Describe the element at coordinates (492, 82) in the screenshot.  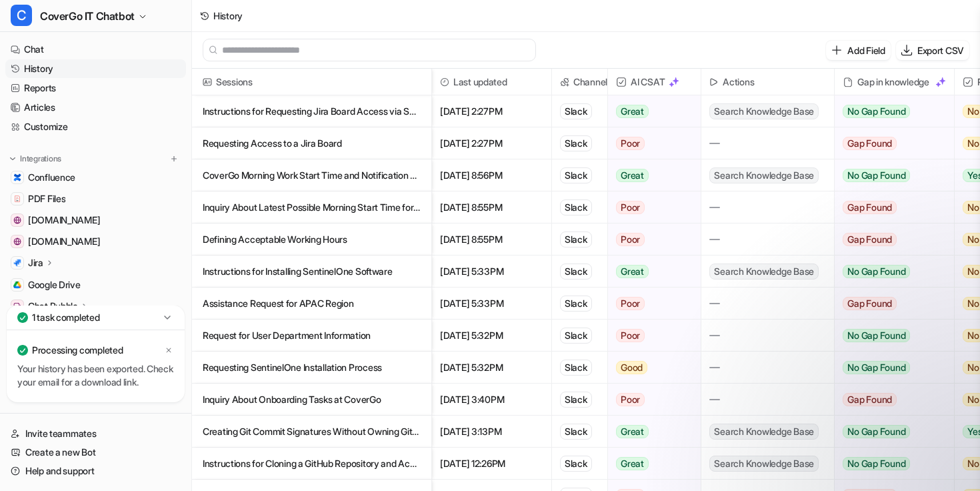
I see `span: Last updated` at that location.